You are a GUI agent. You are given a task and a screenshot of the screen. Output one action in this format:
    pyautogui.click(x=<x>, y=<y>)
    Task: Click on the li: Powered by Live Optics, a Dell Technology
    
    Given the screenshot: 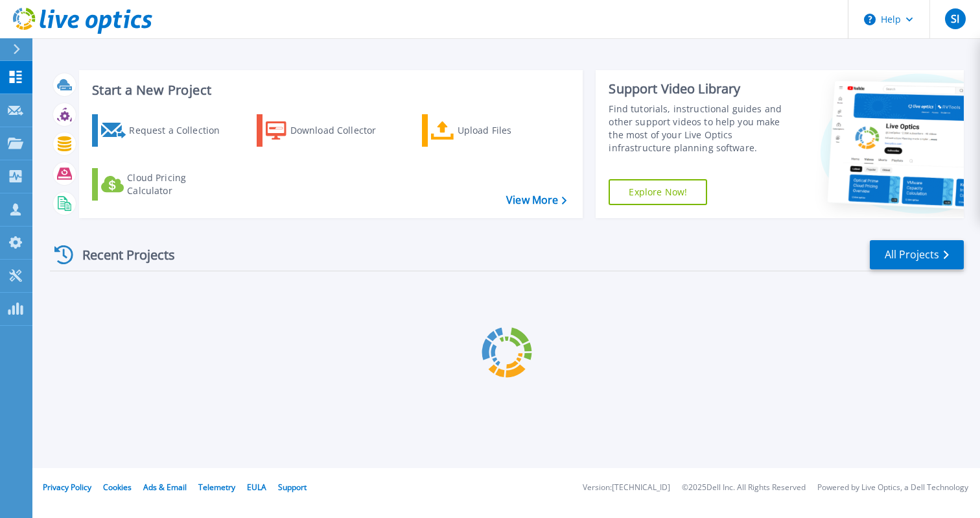 What is the action you would take?
    pyautogui.click(x=892, y=488)
    